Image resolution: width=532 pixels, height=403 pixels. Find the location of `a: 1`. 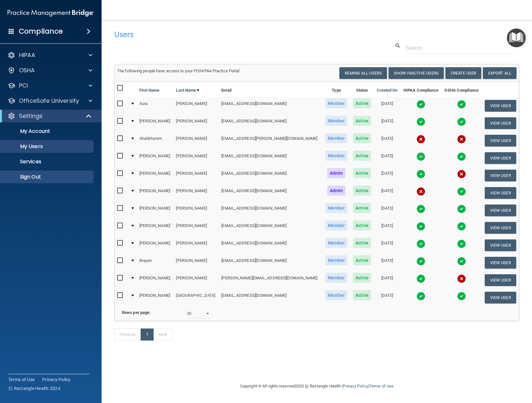

a: 1 is located at coordinates (147, 335).